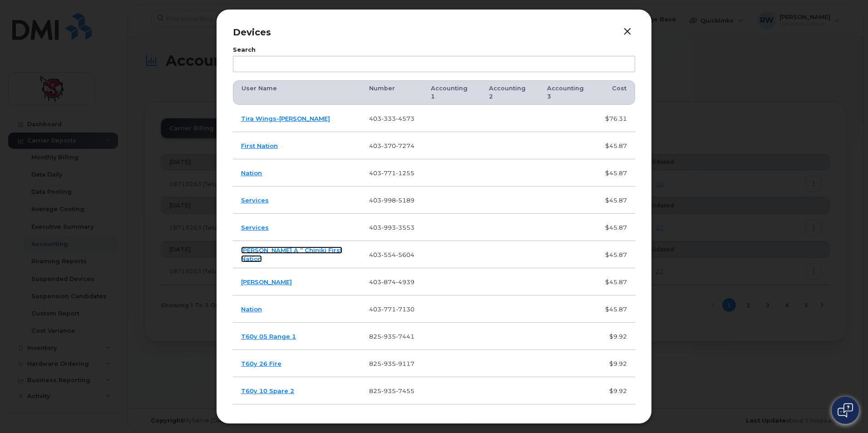 The width and height of the screenshot is (868, 433). Describe the element at coordinates (389, 227) in the screenshot. I see `span: 993` at that location.